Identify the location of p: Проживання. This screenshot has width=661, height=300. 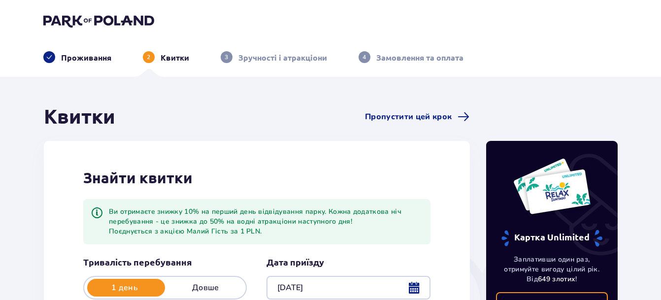
(86, 58).